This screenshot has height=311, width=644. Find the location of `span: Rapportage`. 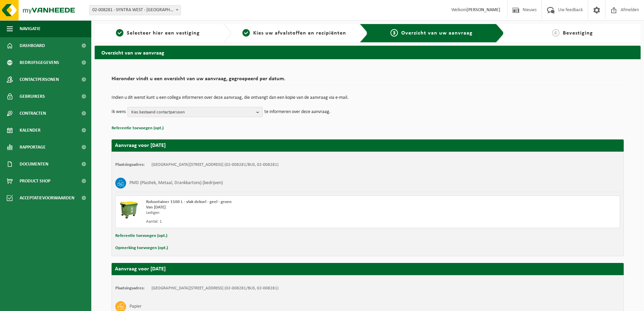

span: Rapportage is located at coordinates (32, 147).